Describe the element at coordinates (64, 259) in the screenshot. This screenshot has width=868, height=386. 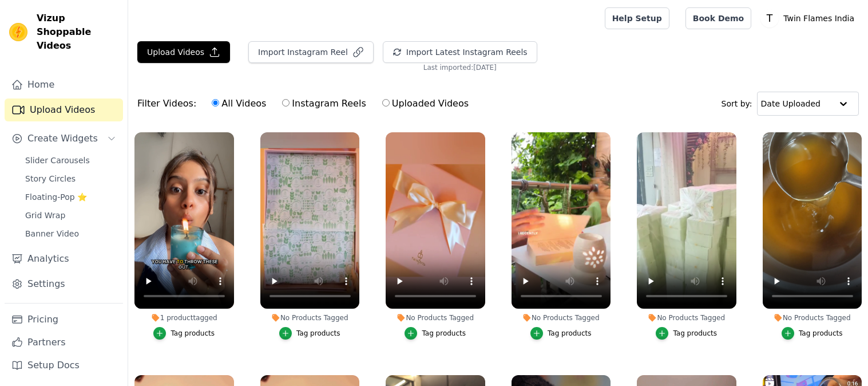
I see `a: Analytics` at that location.